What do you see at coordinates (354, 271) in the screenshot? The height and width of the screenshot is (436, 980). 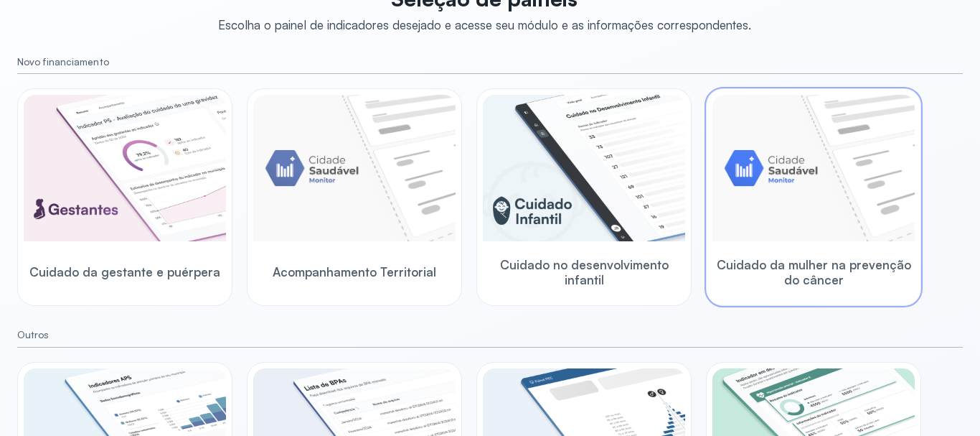 I see `span: Acompanhamento Territorial` at bounding box center [354, 271].